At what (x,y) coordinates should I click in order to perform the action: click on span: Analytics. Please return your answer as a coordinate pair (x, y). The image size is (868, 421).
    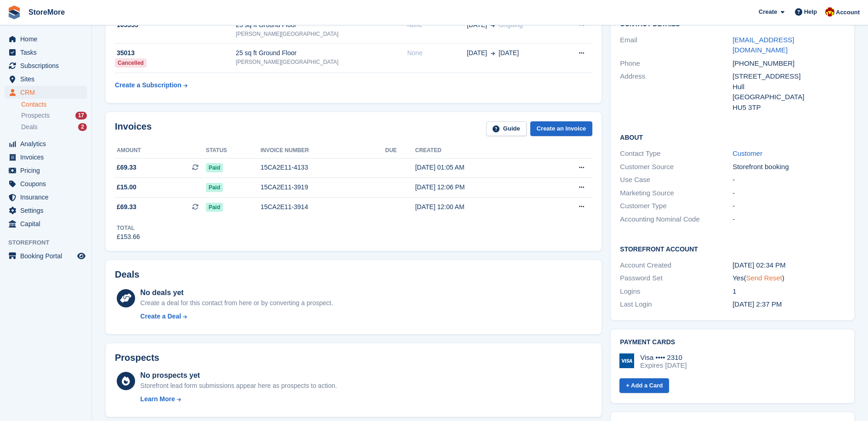
    Looking at the image, I should click on (48, 144).